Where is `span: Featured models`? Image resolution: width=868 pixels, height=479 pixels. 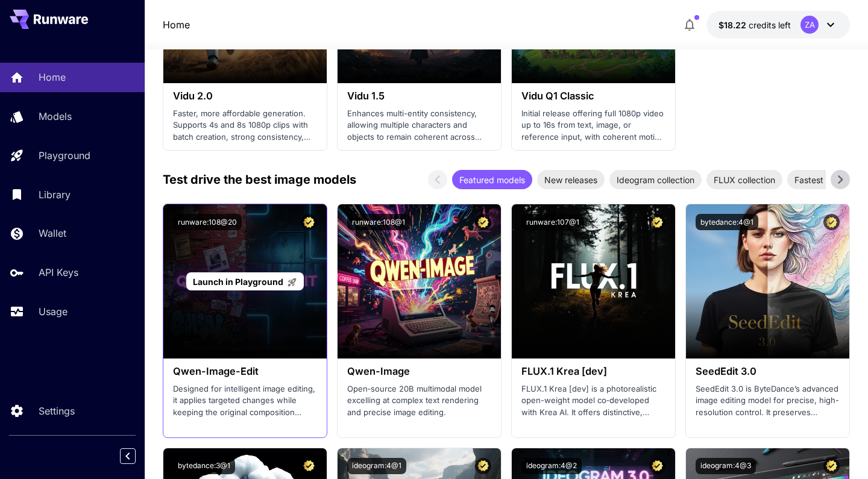
span: Featured models is located at coordinates (492, 179).